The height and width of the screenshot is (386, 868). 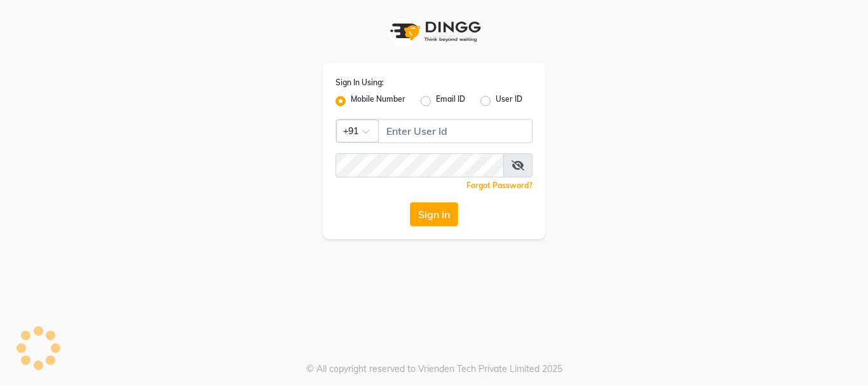 What do you see at coordinates (378, 101) in the screenshot?
I see `label: Mobile Number` at bounding box center [378, 101].